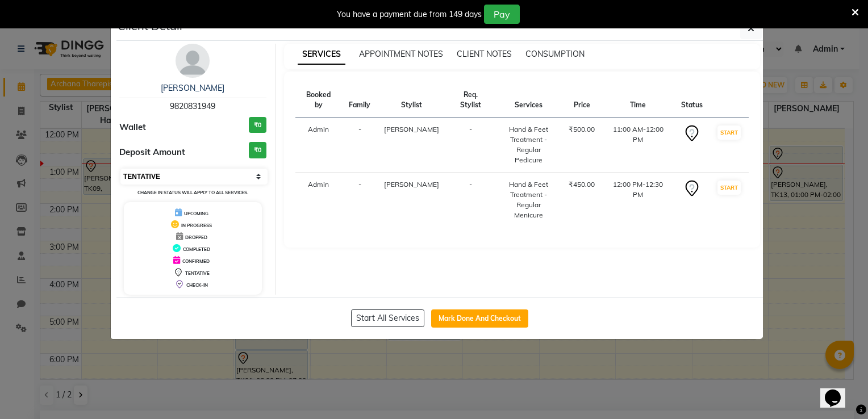 The height and width of the screenshot is (419, 868). What do you see at coordinates (196, 226) in the screenshot?
I see `span: IN PROGRESS` at bounding box center [196, 226].